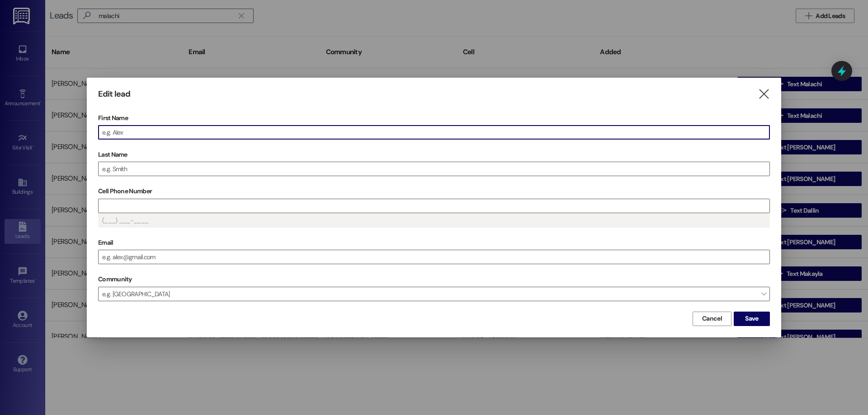 The image size is (868, 415). What do you see at coordinates (434, 132) in the screenshot?
I see `input: e.g. Alex` at bounding box center [434, 132].